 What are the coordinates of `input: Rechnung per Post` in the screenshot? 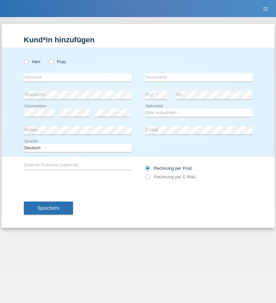 It's located at (147, 170).